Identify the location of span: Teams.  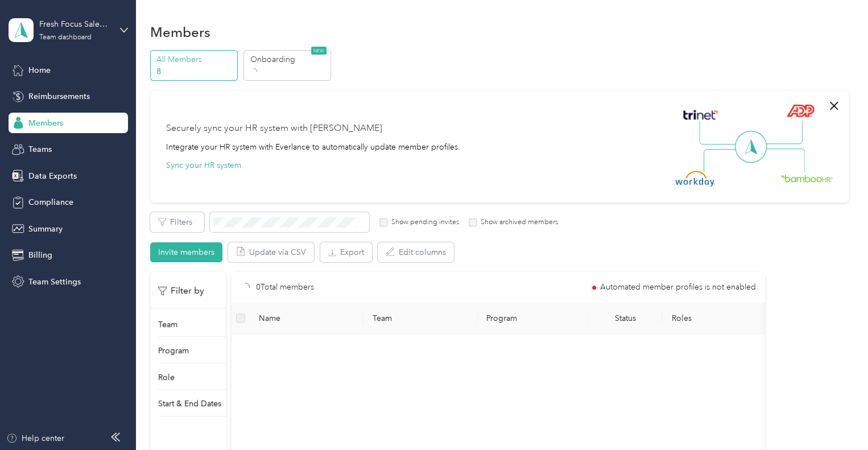
(40, 149).